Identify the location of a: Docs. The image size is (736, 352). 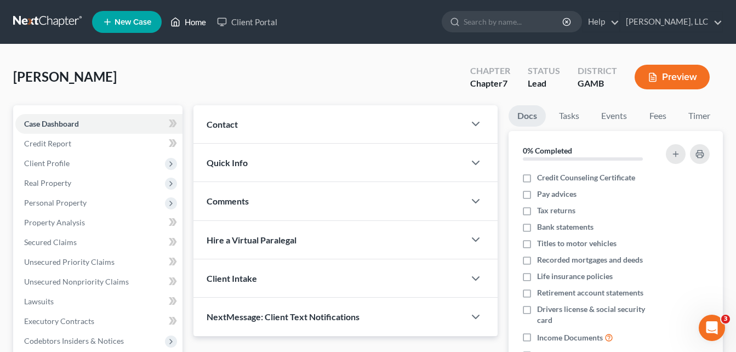
(527, 116).